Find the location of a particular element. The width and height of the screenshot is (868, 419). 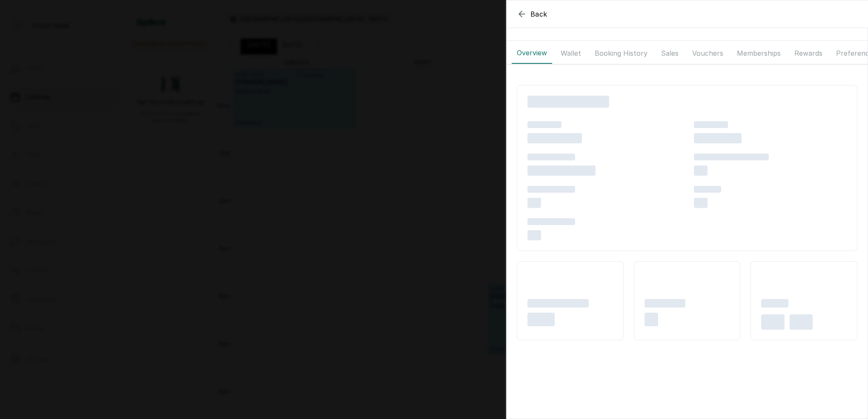

button: Overview is located at coordinates (531, 53).